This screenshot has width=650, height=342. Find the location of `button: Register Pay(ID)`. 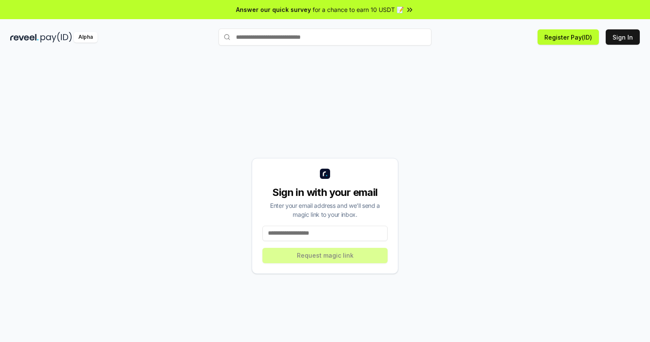

button: Register Pay(ID) is located at coordinates (568, 37).